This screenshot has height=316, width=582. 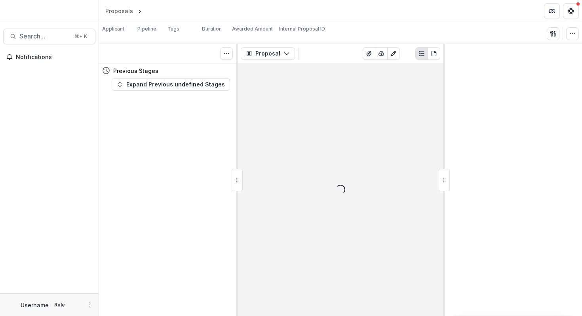 What do you see at coordinates (34, 304) in the screenshot?
I see `p: Username` at bounding box center [34, 304].